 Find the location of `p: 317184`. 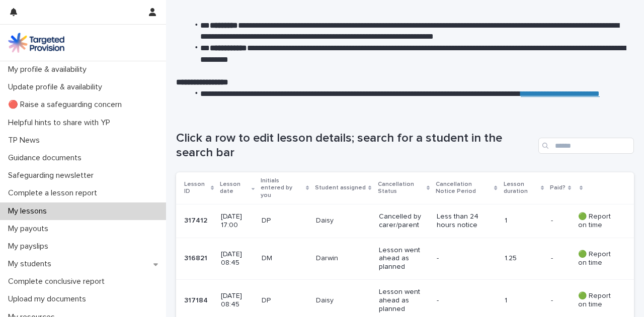

p: 317184 is located at coordinates (197, 300).